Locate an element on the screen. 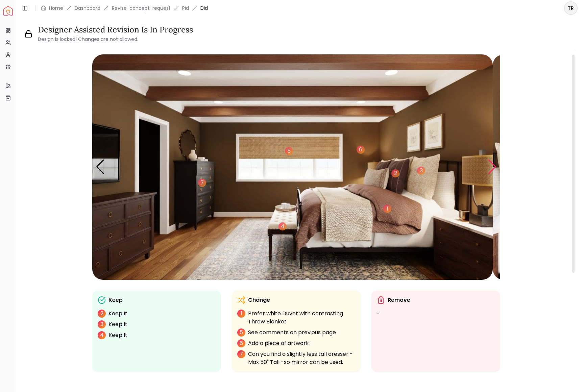 The width and height of the screenshot is (583, 392). a: Home is located at coordinates (56, 8).